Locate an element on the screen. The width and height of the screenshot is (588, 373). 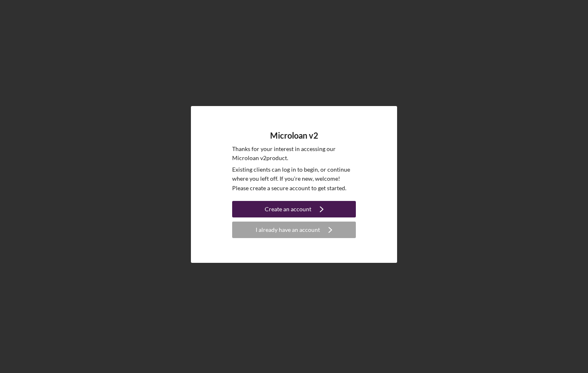
button: Create an account is located at coordinates (294, 209).